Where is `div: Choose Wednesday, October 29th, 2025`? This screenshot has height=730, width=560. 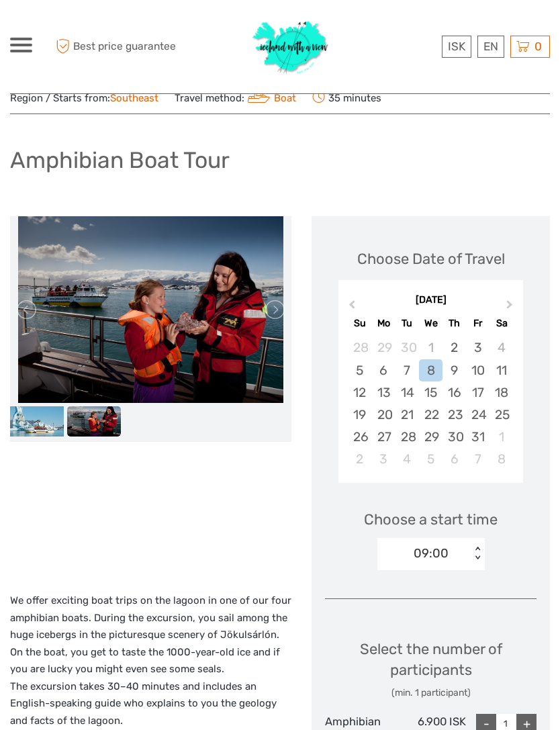 div: Choose Wednesday, October 29th, 2025 is located at coordinates (431, 436).